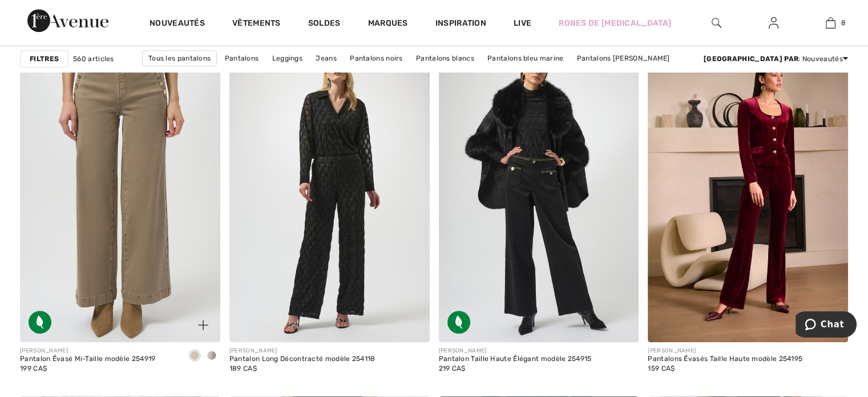 The width and height of the screenshot is (868, 397). Describe the element at coordinates (326, 58) in the screenshot. I see `a: Jeans` at that location.